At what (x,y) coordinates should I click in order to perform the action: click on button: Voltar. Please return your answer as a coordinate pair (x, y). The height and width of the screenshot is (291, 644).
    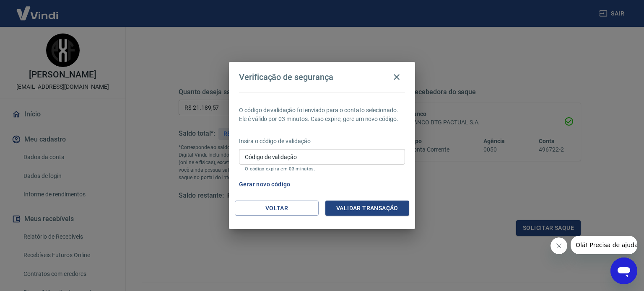
    Looking at the image, I should click on (277, 208).